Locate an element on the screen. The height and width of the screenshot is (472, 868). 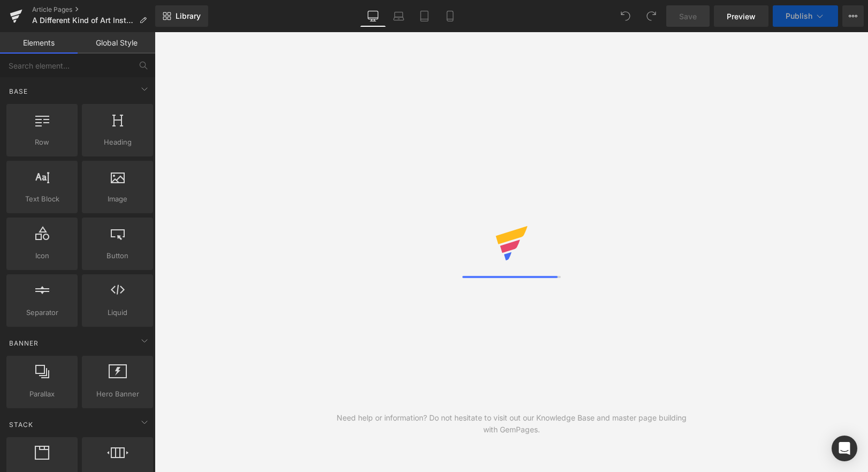
a: Laptop is located at coordinates (398, 16).